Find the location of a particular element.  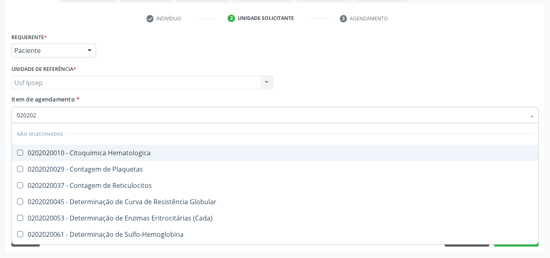

div: 0202020037 - Contagem de Reticulocitos is located at coordinates (275, 185).